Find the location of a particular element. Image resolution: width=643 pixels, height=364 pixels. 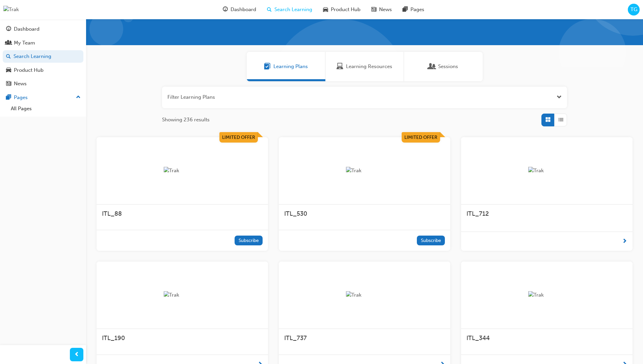

button: Open the filter is located at coordinates (559, 97).